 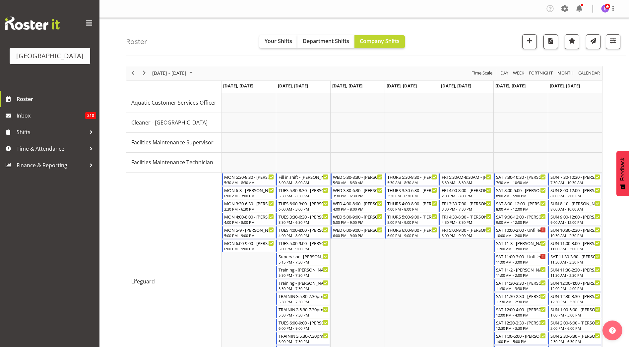 I want to click on div: Lifeguard"s event - MON 5:30-8:30 - Bradley Barton Begin From Monday, August 11, 2025 at 5:30:00 ..., so click(x=249, y=180).